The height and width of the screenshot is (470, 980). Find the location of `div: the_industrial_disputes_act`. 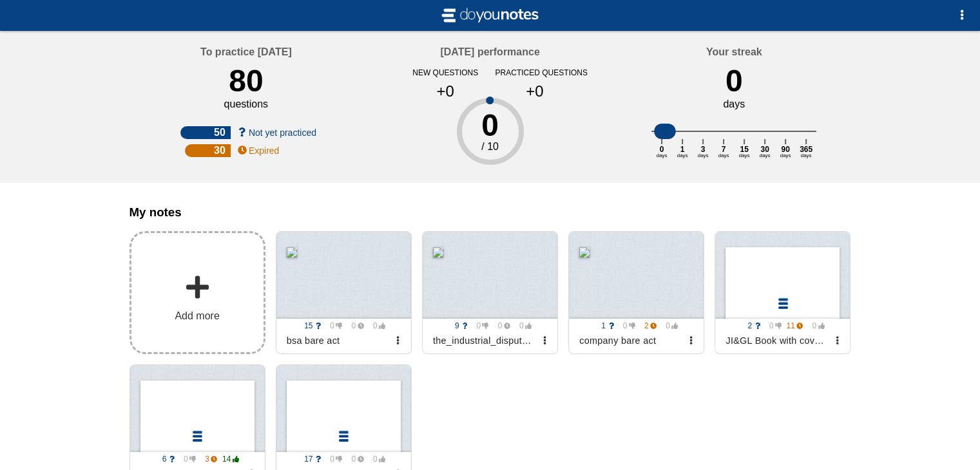

div: the_industrial_disputes_act is located at coordinates (482, 341).